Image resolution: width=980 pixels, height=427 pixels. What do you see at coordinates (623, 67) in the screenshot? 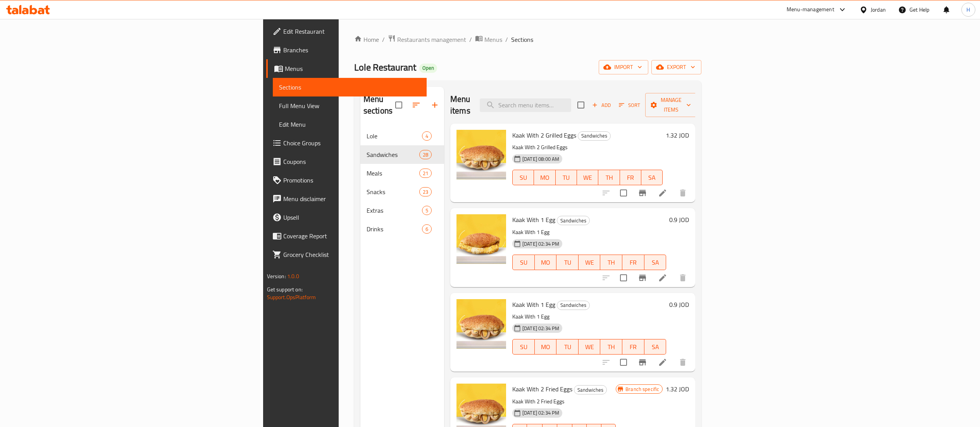
I see `button: import` at bounding box center [623, 67].